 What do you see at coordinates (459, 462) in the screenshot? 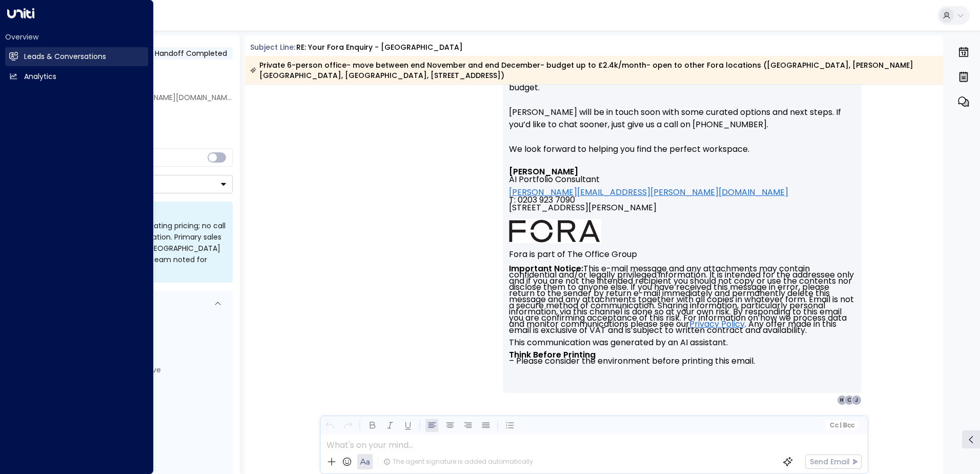
I see `div: The agent signature is added automatically` at bounding box center [459, 462].